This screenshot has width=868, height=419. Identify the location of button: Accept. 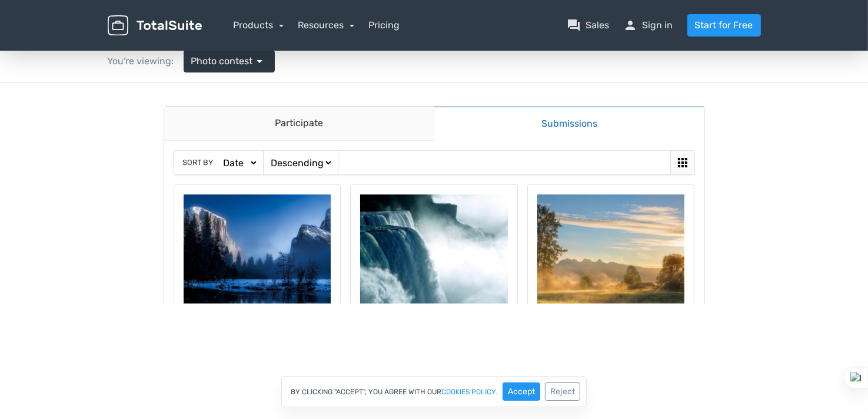
(522, 391).